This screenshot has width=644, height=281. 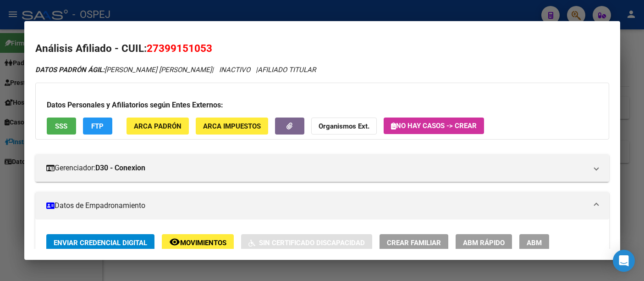 What do you see at coordinates (317, 205) in the screenshot?
I see `mat-panel-title: Datos de Empadronamiento` at bounding box center [317, 205].